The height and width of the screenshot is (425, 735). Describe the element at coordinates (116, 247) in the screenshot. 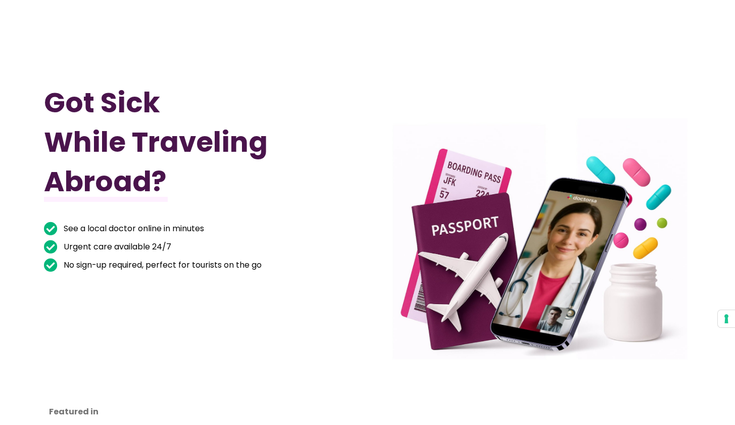

I see `span: Urgent care available 24/7` at that location.